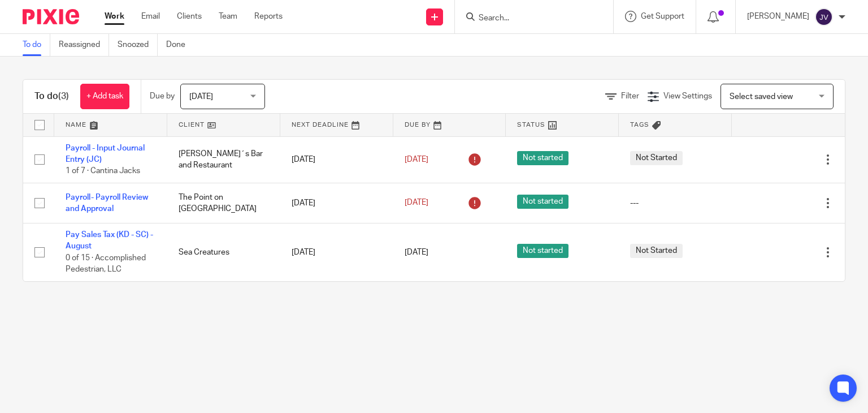 The width and height of the screenshot is (868, 413). Describe the element at coordinates (180, 45) in the screenshot. I see `a: Done` at that location.